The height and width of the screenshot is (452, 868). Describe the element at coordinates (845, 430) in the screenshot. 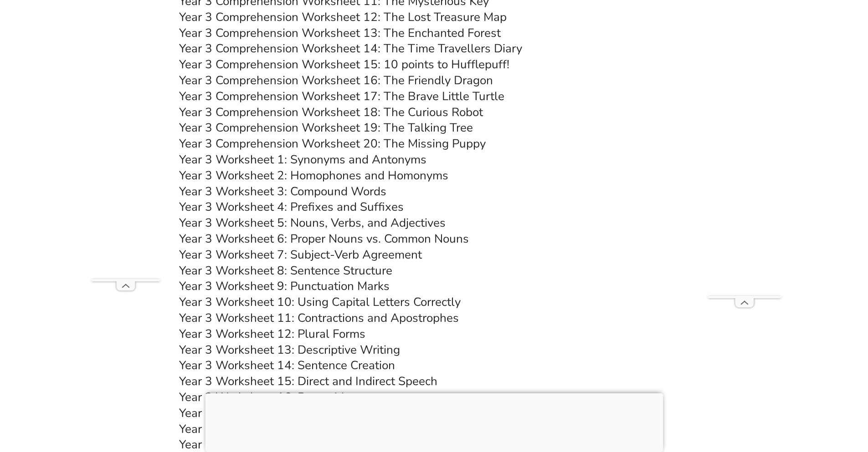

I see `div: Chat Widget` at that location.